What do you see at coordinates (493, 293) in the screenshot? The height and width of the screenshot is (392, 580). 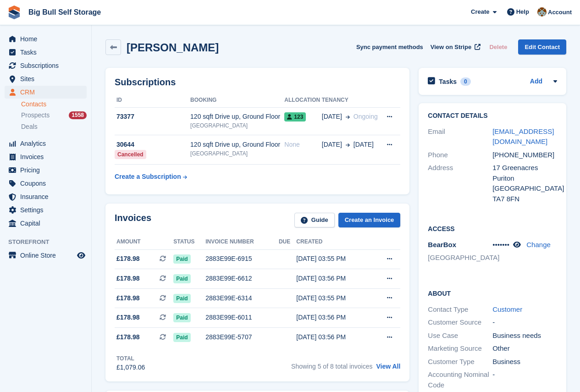 I see `h2: About` at bounding box center [493, 293].